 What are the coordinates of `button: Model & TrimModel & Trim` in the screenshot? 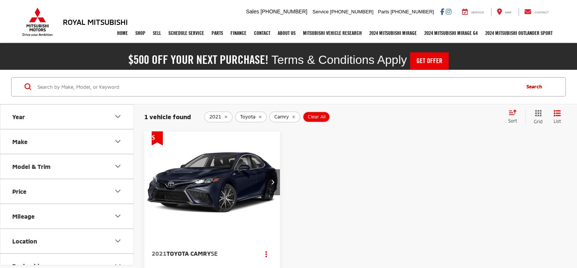 It's located at (67, 167).